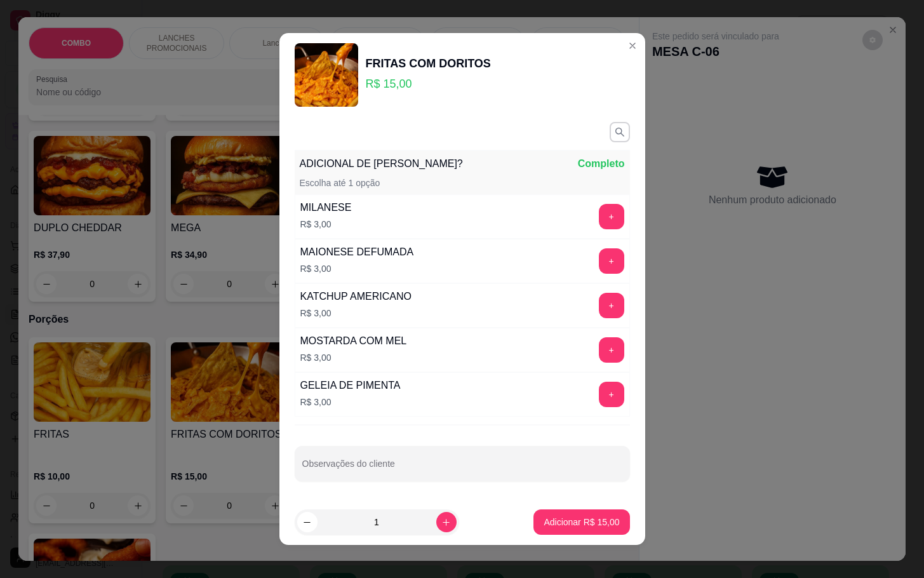 The image size is (924, 578). What do you see at coordinates (446, 522) in the screenshot?
I see `button: increase-product-quantity` at bounding box center [446, 522].